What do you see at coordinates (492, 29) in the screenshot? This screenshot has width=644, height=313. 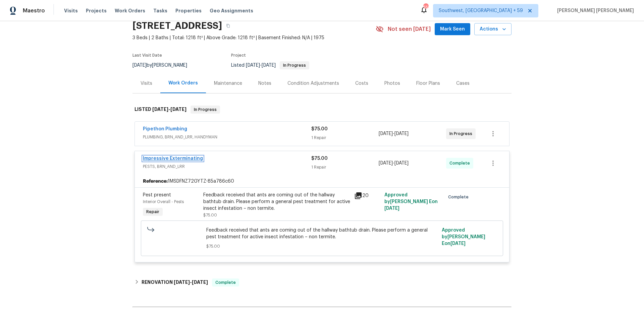 I see `button: Actions` at bounding box center [492, 29].